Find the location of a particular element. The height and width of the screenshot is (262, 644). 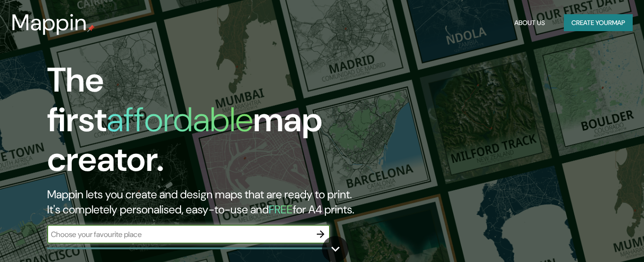

button: Create yourmap is located at coordinates (598, 22).